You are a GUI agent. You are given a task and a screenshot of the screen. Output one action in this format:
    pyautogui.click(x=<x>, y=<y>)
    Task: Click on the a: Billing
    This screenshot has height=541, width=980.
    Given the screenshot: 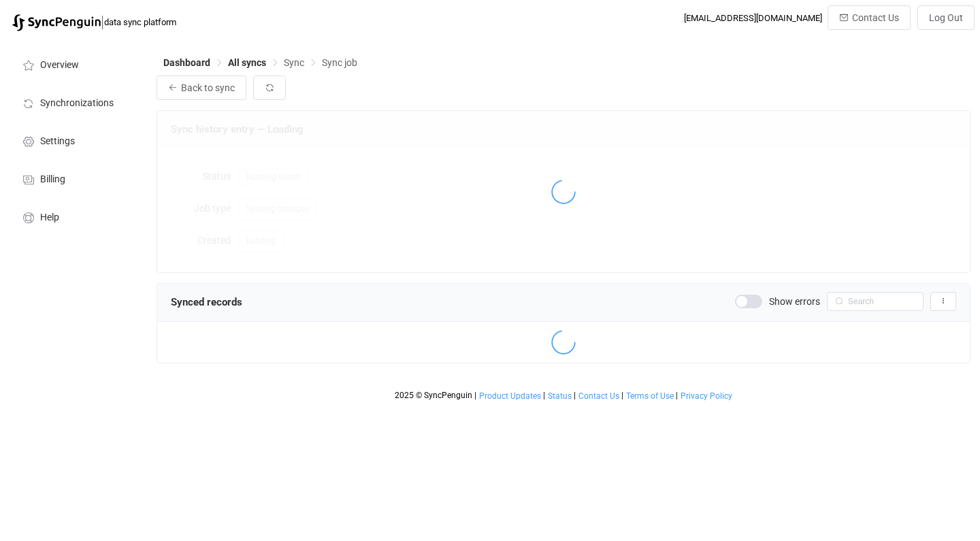 What is the action you would take?
    pyautogui.click(x=75, y=178)
    